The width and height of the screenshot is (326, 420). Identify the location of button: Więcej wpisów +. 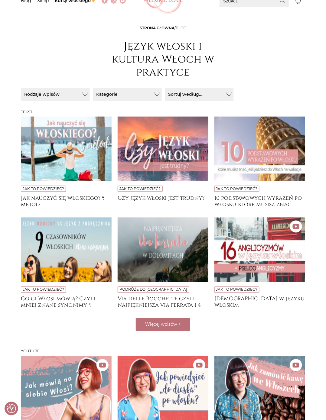
(163, 325).